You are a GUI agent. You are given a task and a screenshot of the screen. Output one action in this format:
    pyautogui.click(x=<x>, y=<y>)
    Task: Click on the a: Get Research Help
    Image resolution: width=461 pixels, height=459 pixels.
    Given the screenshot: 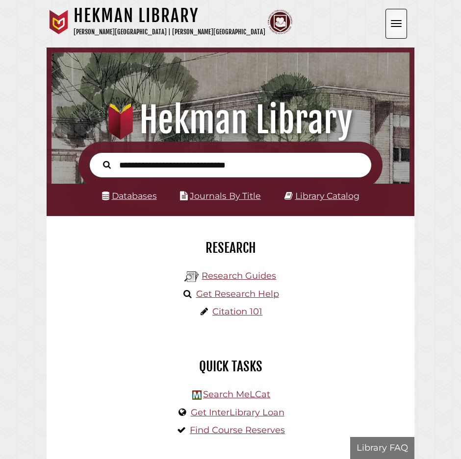 What is the action you would take?
    pyautogui.click(x=237, y=294)
    